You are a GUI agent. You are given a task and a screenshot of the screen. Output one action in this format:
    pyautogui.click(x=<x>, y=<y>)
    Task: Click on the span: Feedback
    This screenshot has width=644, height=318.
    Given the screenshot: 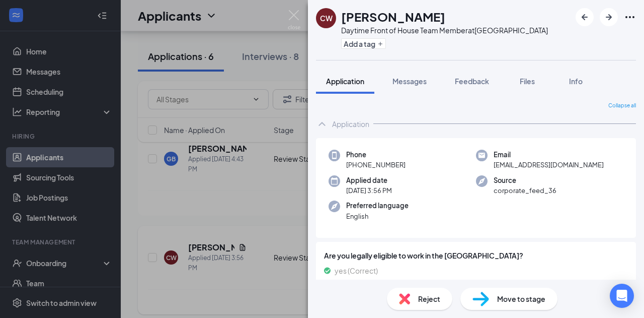 What is the action you would take?
    pyautogui.click(x=472, y=81)
    